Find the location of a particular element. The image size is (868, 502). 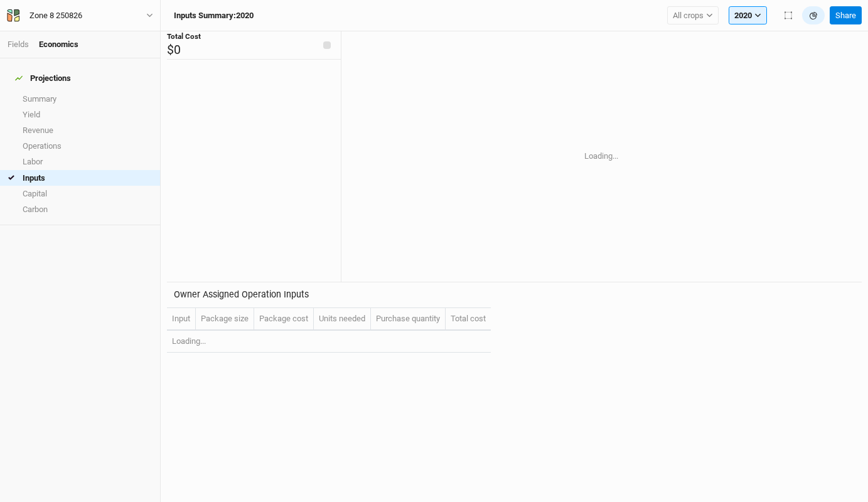

th: Purchase quantity is located at coordinates (408, 319).